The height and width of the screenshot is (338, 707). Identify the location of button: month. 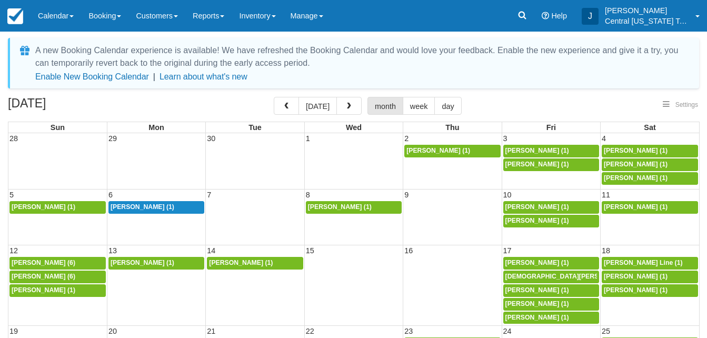
(386, 106).